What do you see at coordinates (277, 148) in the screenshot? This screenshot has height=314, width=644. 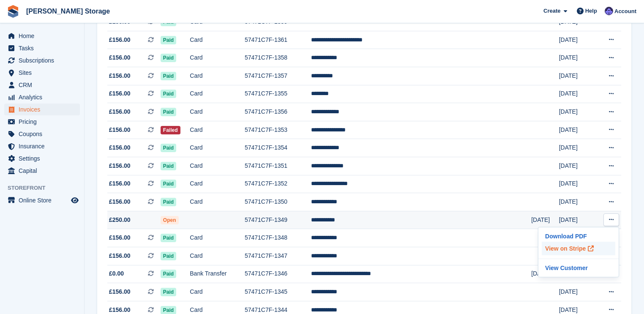 I see `td: 57471C7F-1354` at bounding box center [277, 148].